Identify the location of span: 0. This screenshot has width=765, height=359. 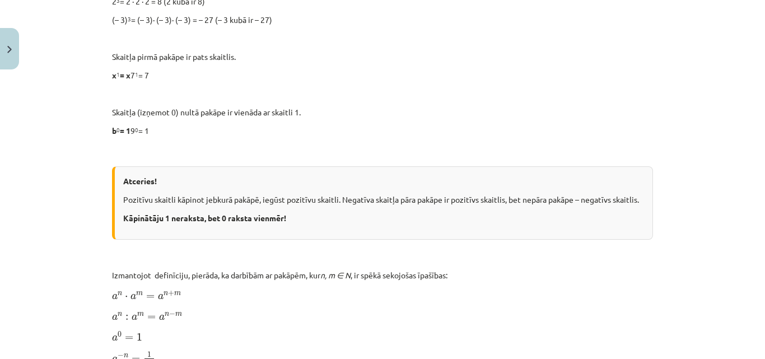
(119, 335).